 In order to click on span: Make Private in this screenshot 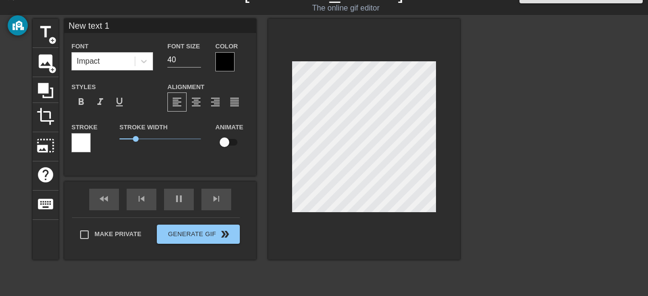, I will do `click(118, 234)`.